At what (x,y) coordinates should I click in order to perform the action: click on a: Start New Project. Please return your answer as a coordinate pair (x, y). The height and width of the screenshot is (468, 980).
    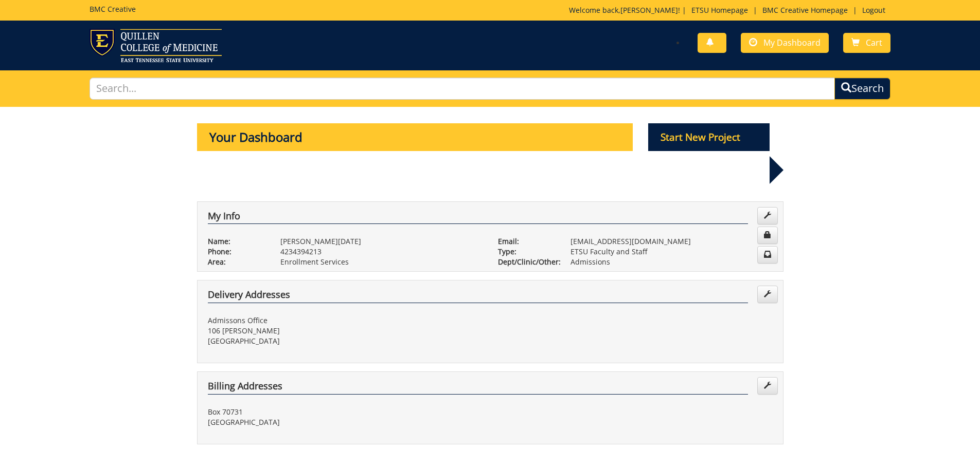
    Looking at the image, I should click on (709, 138).